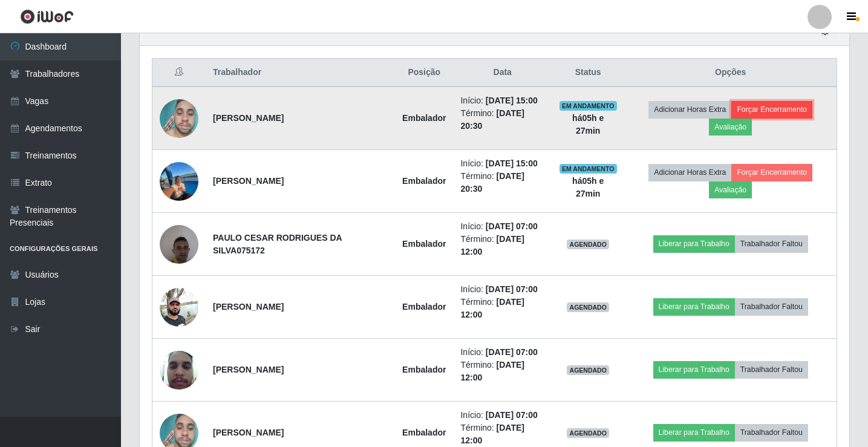 The height and width of the screenshot is (447, 868). Describe the element at coordinates (277, 244) in the screenshot. I see `strong: PAULO CESAR RODRIGUES DA SILVA075172` at that location.